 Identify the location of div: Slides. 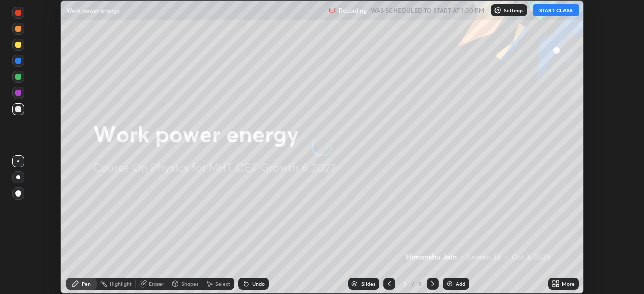
(368, 284).